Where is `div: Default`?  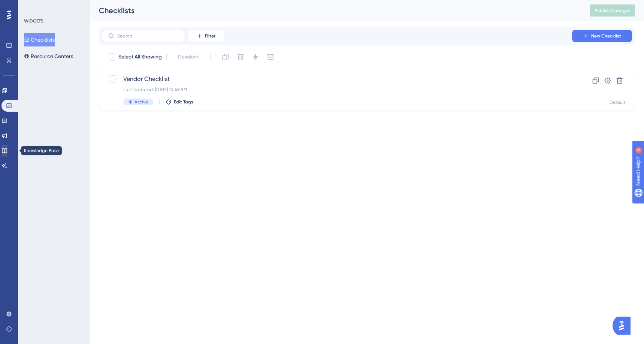
div: Default is located at coordinates (617, 102).